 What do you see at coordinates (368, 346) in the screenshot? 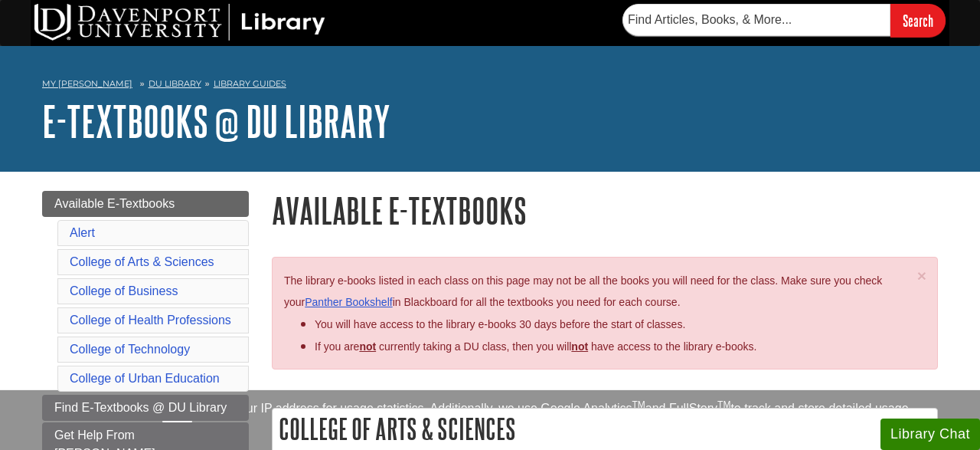
I see `strong: not` at bounding box center [368, 346].